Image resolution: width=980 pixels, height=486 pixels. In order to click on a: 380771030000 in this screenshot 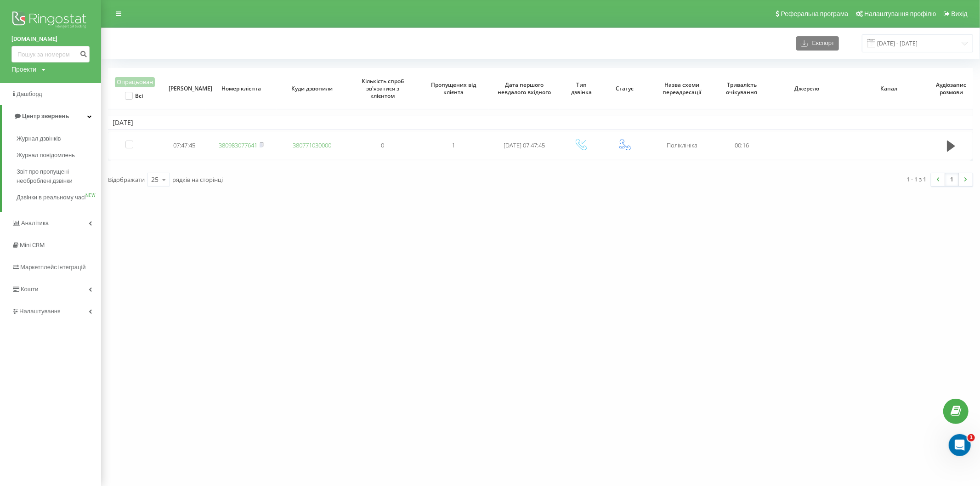, I will do `click(312, 145)`.